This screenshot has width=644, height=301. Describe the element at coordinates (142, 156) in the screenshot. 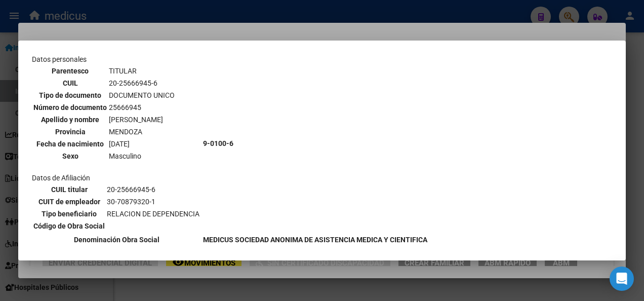

I see `td: Masculino` at that location.